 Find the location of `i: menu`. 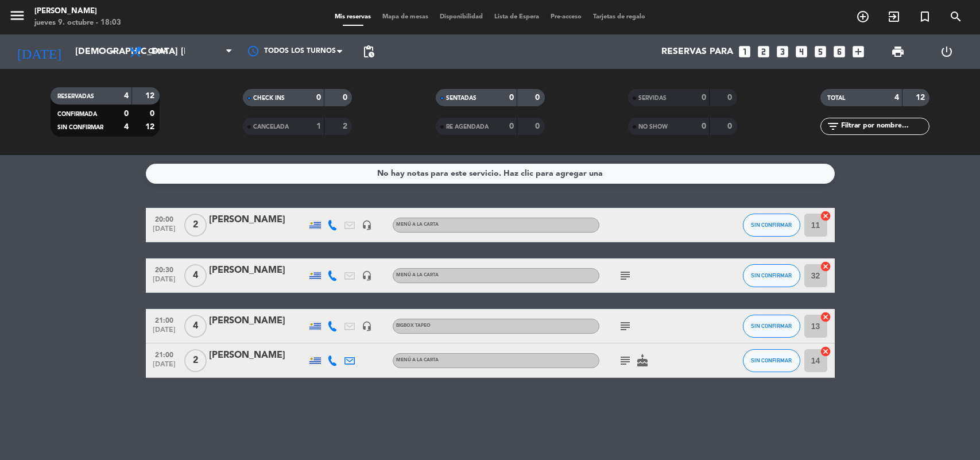

i: menu is located at coordinates (17, 15).